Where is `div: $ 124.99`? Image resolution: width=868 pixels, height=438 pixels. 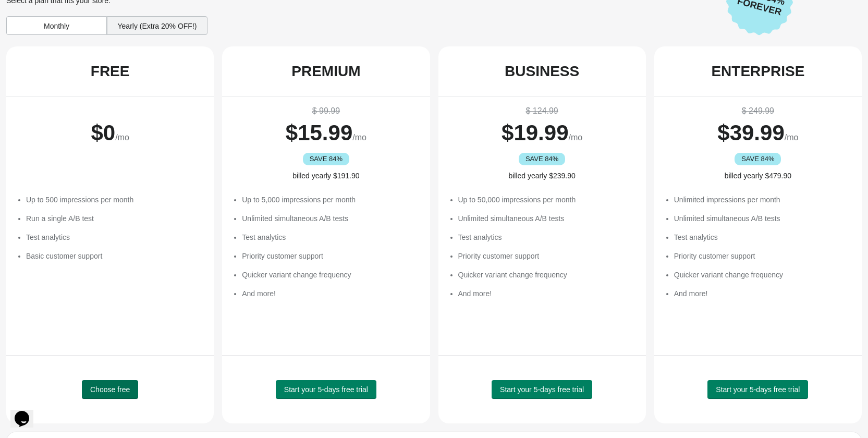 div: $ 124.99 is located at coordinates (542, 111).